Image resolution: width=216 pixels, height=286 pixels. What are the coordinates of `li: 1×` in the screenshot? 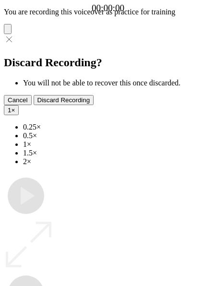 It's located at (118, 144).